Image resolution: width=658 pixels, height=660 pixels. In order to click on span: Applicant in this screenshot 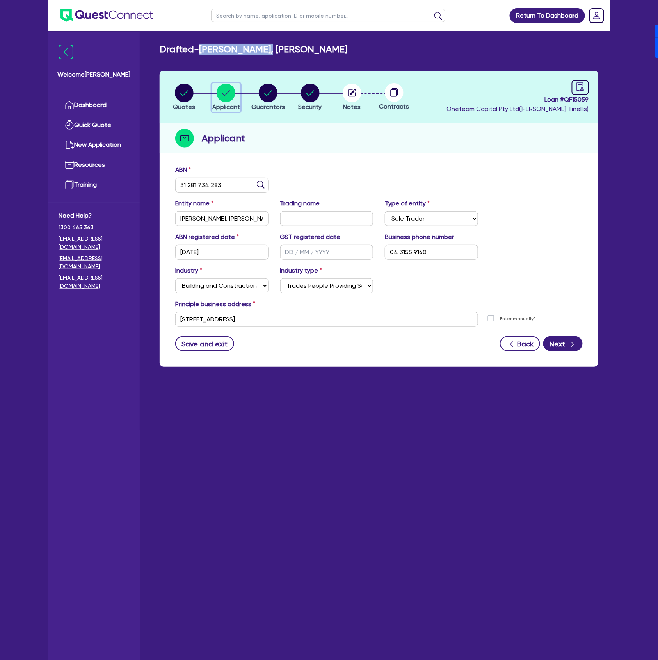, I will do `click(226, 107)`.